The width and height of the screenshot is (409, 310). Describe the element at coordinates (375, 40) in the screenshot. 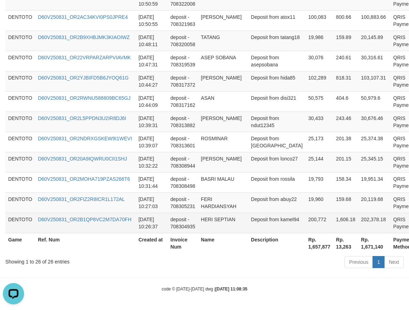

I see `td: 20,145.89` at that location.